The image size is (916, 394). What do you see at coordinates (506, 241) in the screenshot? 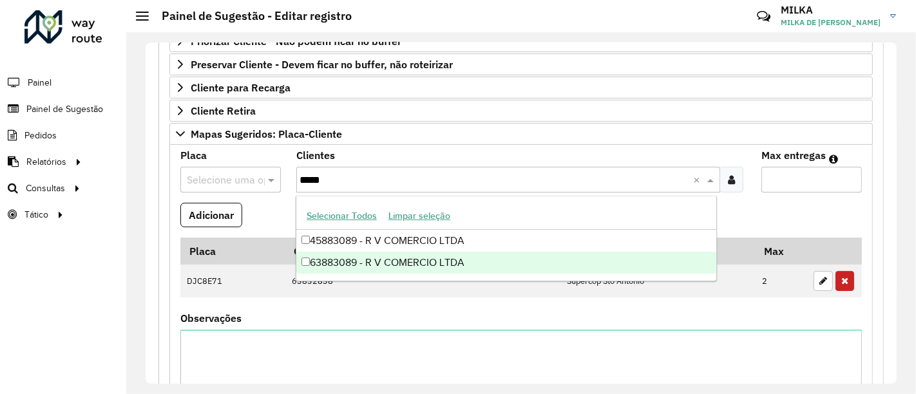
I see `div: 45883089 - R V COMERCIO LTDA` at bounding box center [506, 241].